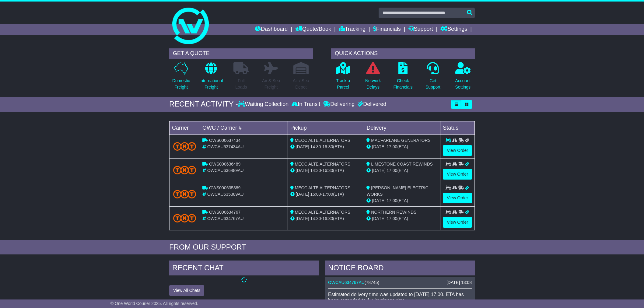 This screenshot has height=308, width=644. What do you see at coordinates (186, 290) in the screenshot?
I see `button: View All Chats` at bounding box center [186, 290].